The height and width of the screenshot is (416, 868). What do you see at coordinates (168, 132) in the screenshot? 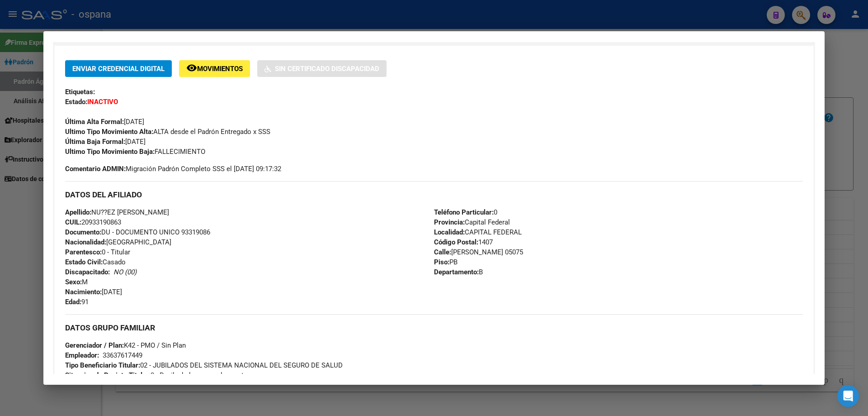
I see `span: ALTA desde el Padrón Entregado x SSS` at bounding box center [168, 132].